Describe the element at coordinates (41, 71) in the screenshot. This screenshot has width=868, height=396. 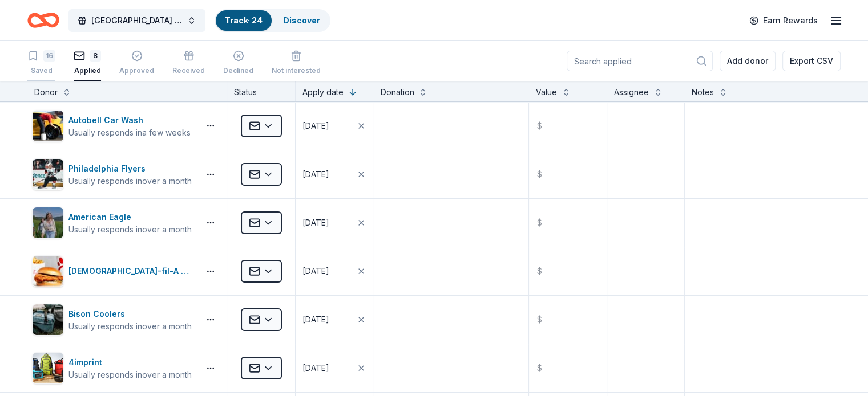
I see `div: Saved` at that location.